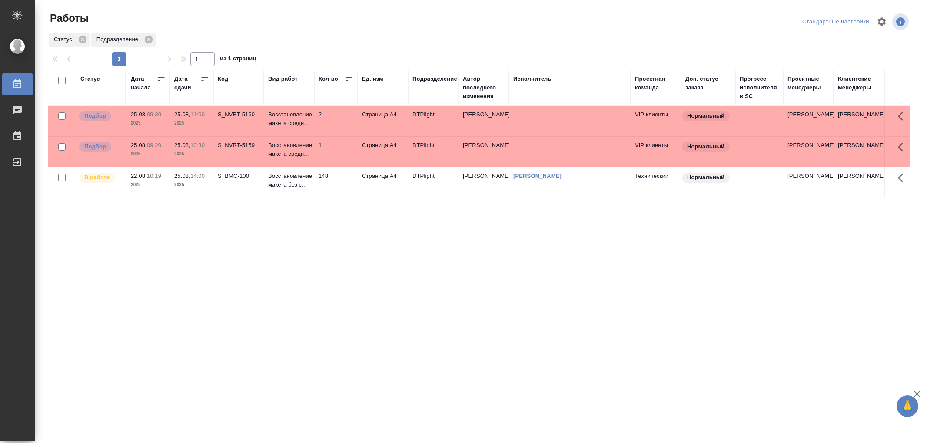  Describe the element at coordinates (238, 115) in the screenshot. I see `div: S_NVRT-5160` at that location.